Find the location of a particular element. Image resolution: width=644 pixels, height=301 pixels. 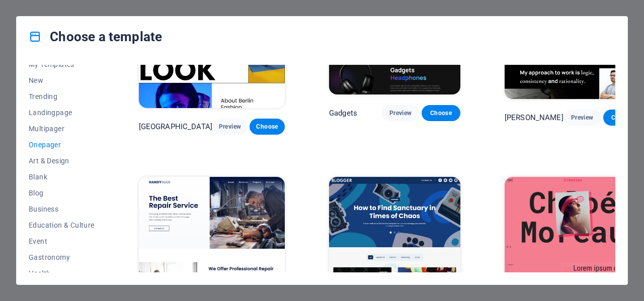

button: Education & Culture is located at coordinates (62, 225).